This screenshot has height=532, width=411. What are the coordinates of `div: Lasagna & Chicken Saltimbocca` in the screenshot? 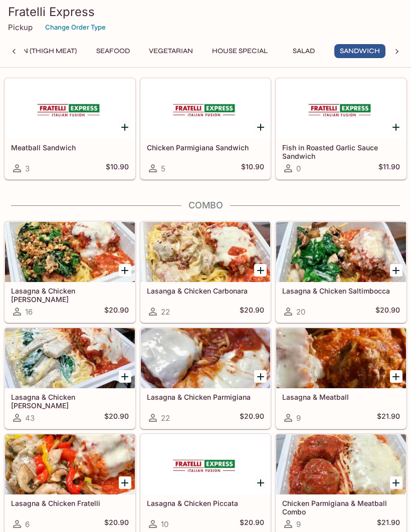 It's located at (341, 252).